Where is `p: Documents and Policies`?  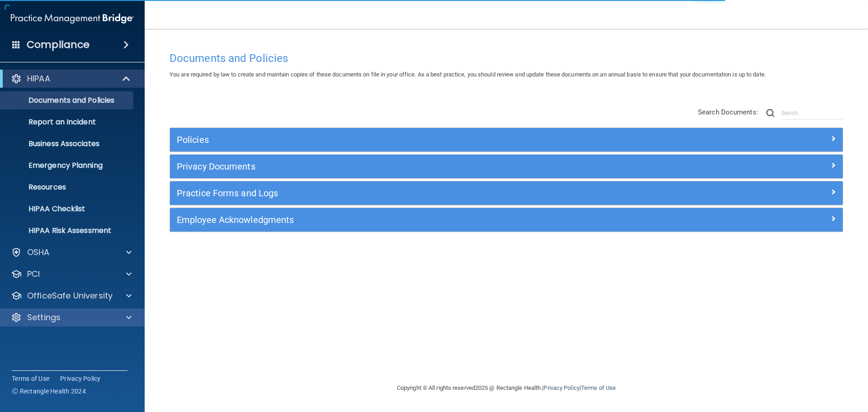 p: Documents and Policies is located at coordinates (68, 100).